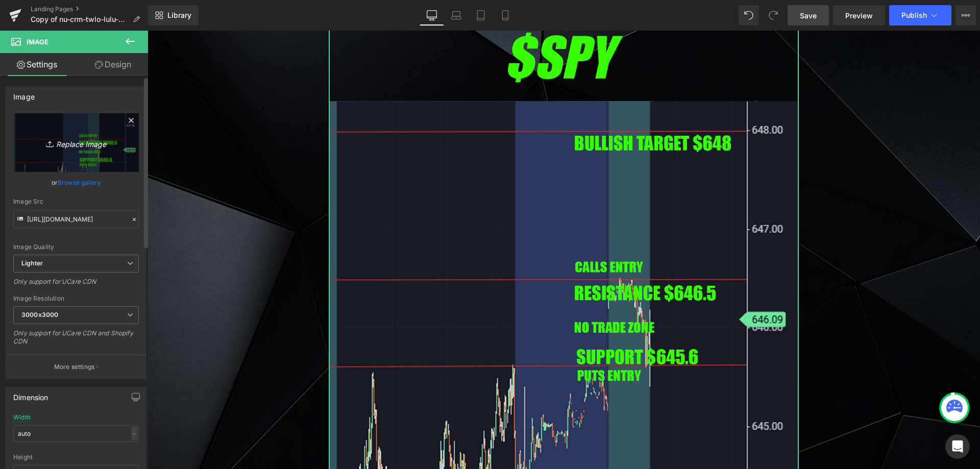 The width and height of the screenshot is (980, 469). I want to click on div: Image Quality, so click(76, 247).